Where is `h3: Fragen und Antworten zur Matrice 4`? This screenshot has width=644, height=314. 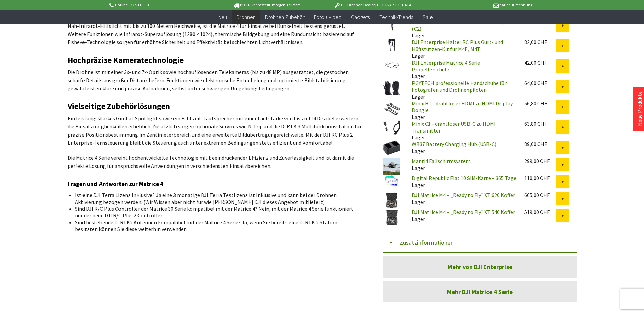 h3: Fragen und Antworten zur Matrice 4 is located at coordinates (216, 183).